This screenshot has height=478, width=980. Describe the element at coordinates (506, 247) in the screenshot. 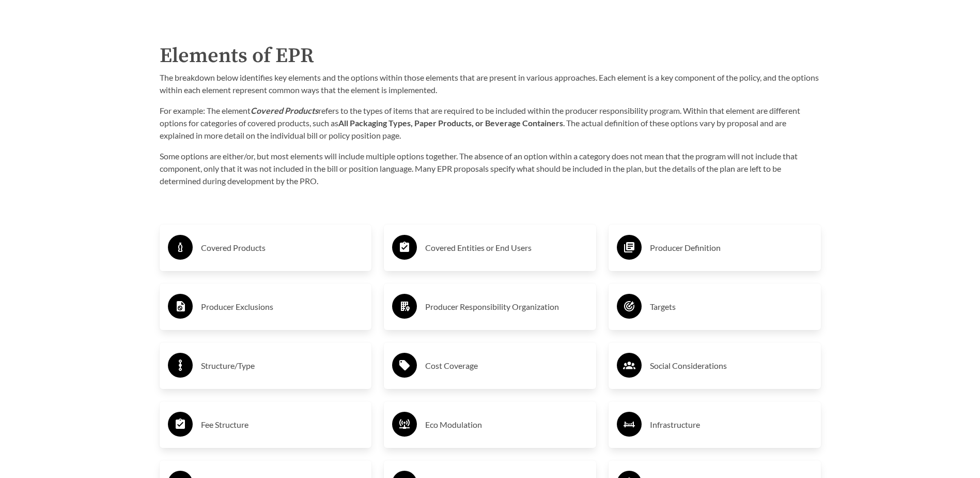

I see `h3: Covered Entities or End Users` at that location.